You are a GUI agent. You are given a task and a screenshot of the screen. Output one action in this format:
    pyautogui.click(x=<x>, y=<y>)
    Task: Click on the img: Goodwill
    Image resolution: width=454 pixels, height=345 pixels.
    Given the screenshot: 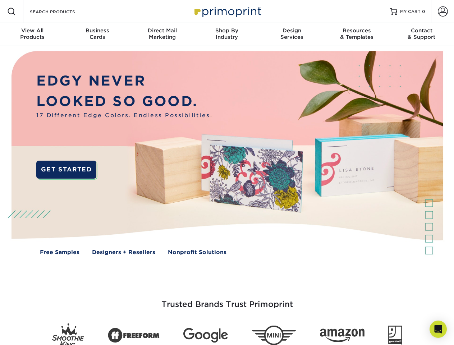 What is the action you would take?
    pyautogui.click(x=395, y=335)
    